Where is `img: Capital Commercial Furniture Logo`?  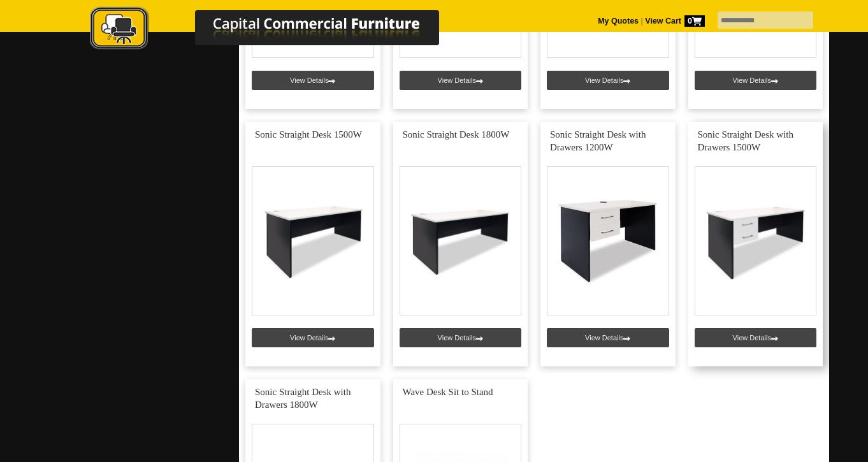
img: Capital Commercial Furniture Logo is located at coordinates (278, 30).